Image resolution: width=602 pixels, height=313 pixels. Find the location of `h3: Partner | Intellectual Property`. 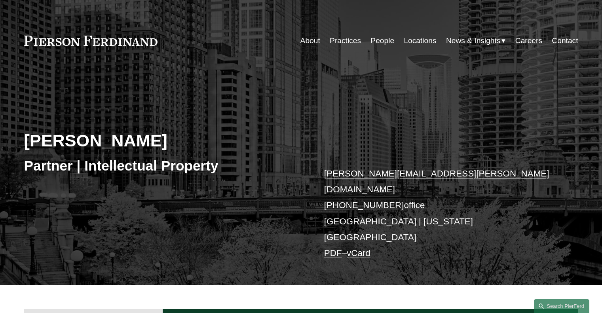

h3: Partner | Intellectual Property is located at coordinates (163, 166).